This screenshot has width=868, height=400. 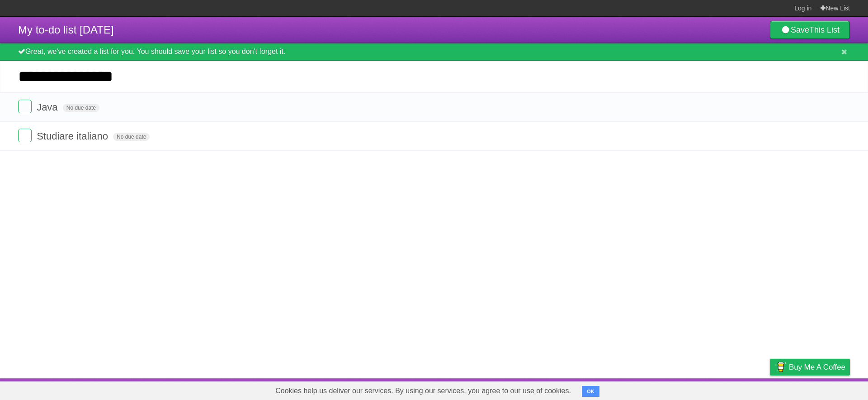 I want to click on img: Buy me a coffee, so click(x=780, y=367).